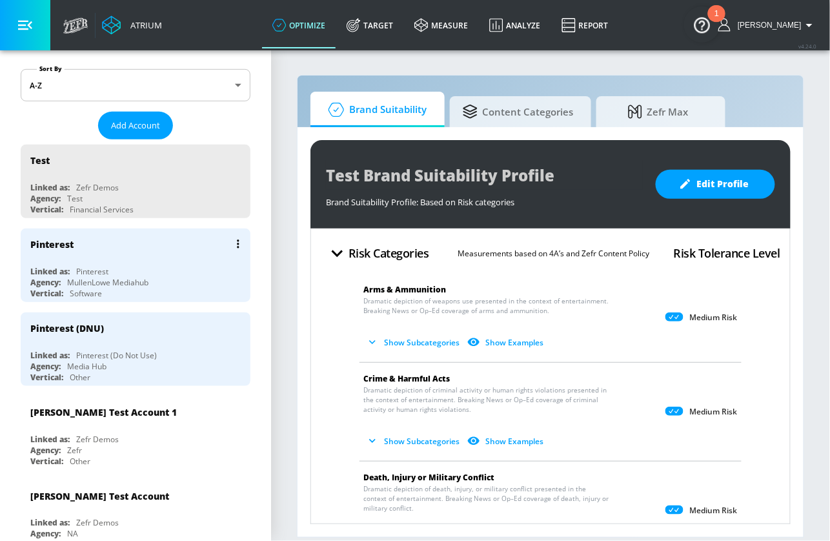 The image size is (830, 541). Describe the element at coordinates (108, 282) in the screenshot. I see `div: MullenLowe Mediahub` at that location.